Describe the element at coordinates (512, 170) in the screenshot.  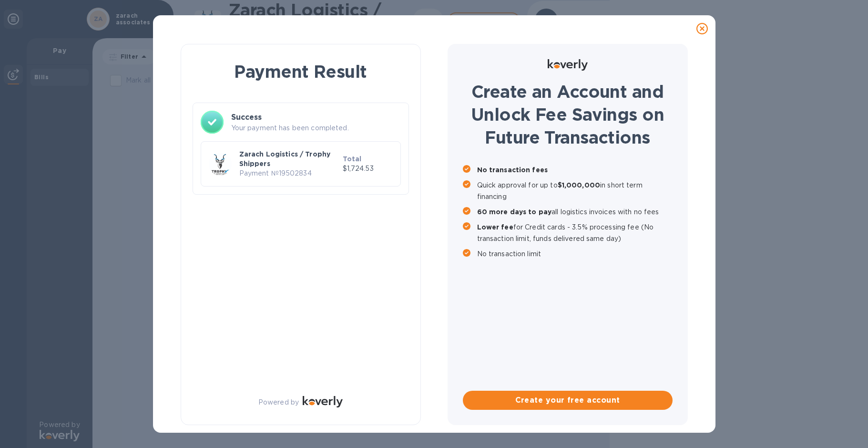
I see `b: No transaction fees` at that location.